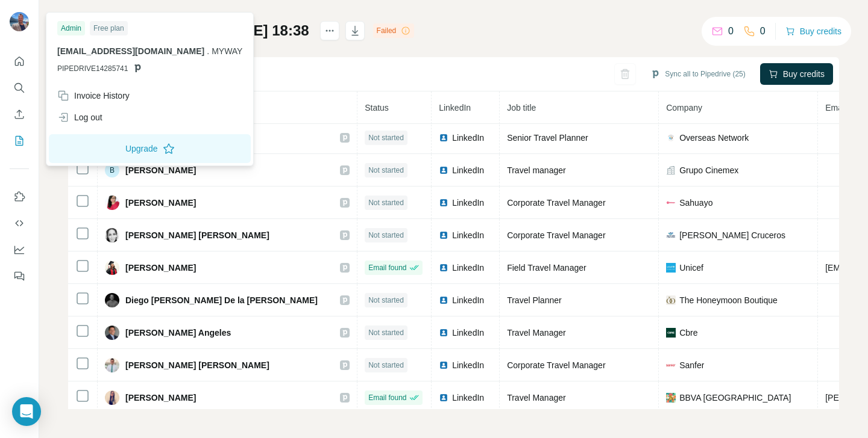  What do you see at coordinates (19, 88) in the screenshot?
I see `button: Search` at bounding box center [19, 88].